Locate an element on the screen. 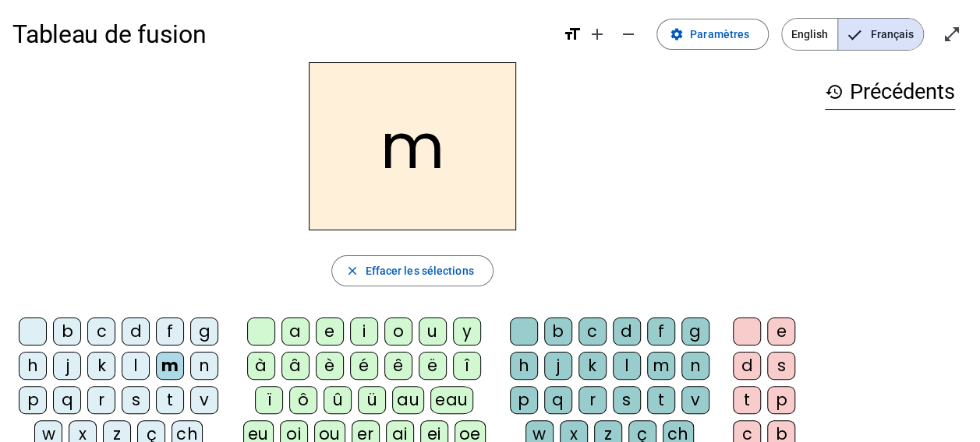 Image resolution: width=980 pixels, height=442 pixels. div: î is located at coordinates (467, 366).